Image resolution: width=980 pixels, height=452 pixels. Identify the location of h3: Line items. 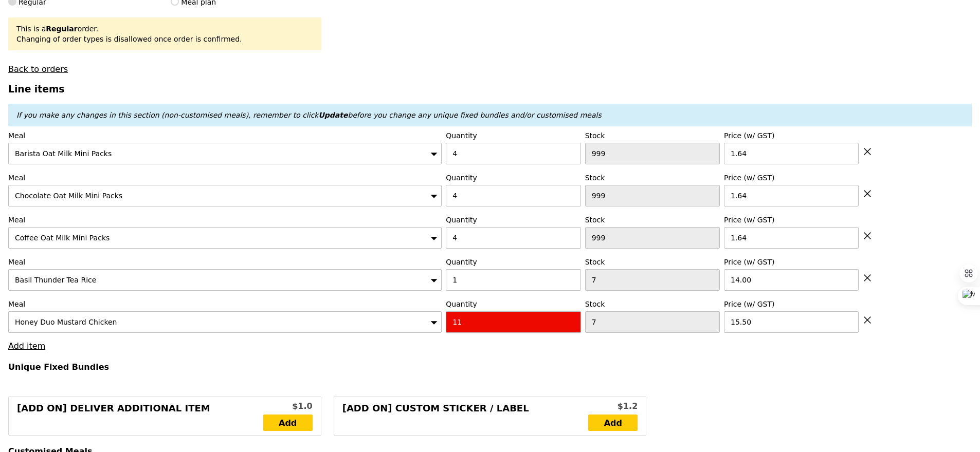
(490, 89).